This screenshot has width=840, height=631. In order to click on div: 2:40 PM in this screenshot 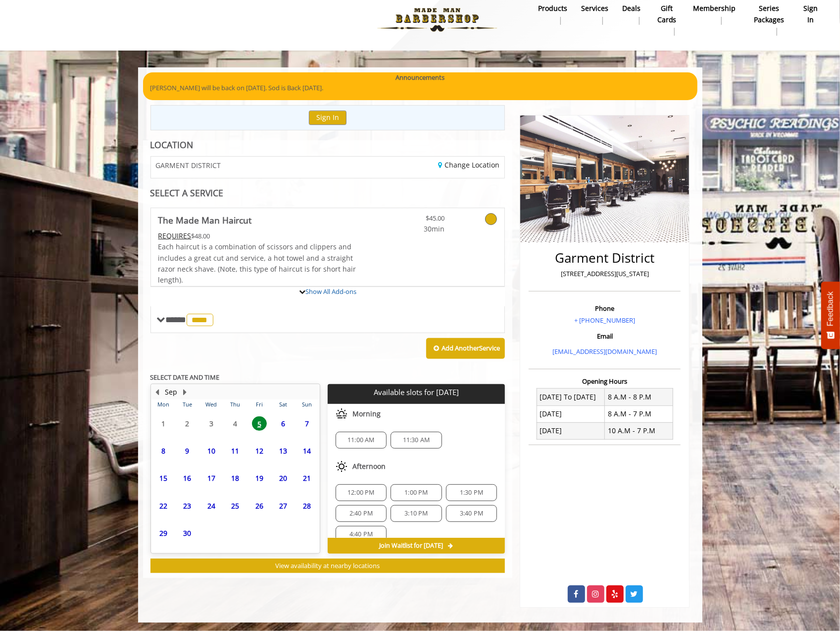, I will do `click(361, 513)`.